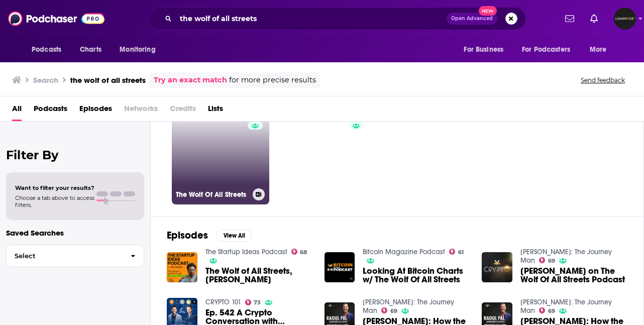 The height and width of the screenshot is (325, 644). Describe the element at coordinates (311, 18) in the screenshot. I see `input: Search podcasts, credits, & more...` at that location.